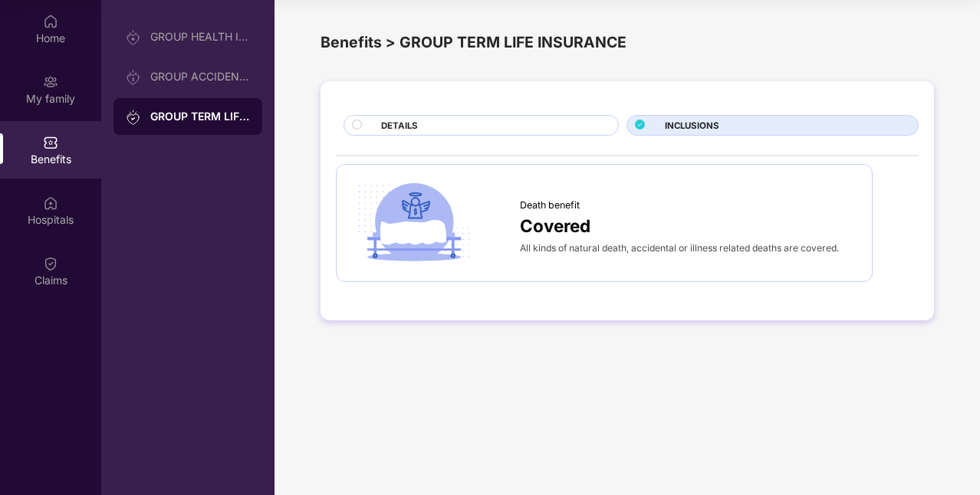 The height and width of the screenshot is (495, 980). Describe the element at coordinates (200, 37) in the screenshot. I see `div: GROUP HEALTH INSURANCE` at that location.